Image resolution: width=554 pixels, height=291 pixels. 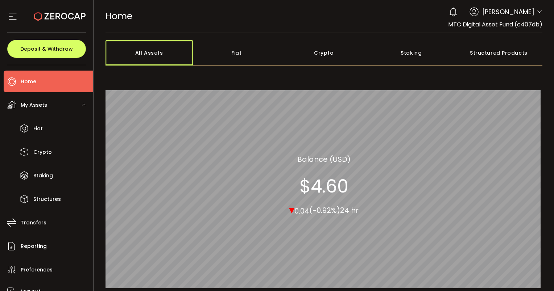 I want to click on span: 0.04, so click(x=301, y=211).